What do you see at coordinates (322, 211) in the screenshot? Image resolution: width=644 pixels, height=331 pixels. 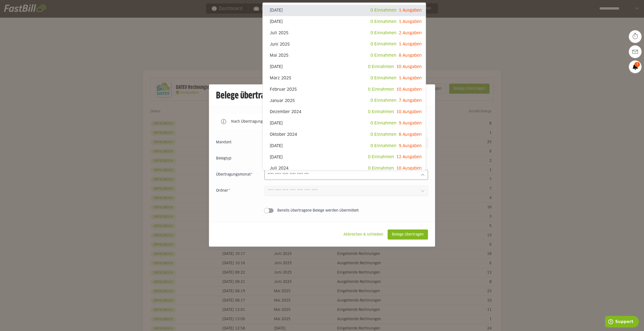 I see `sl-switch: Bereits übertragene Belege werden übermittelt` at bounding box center [322, 211].